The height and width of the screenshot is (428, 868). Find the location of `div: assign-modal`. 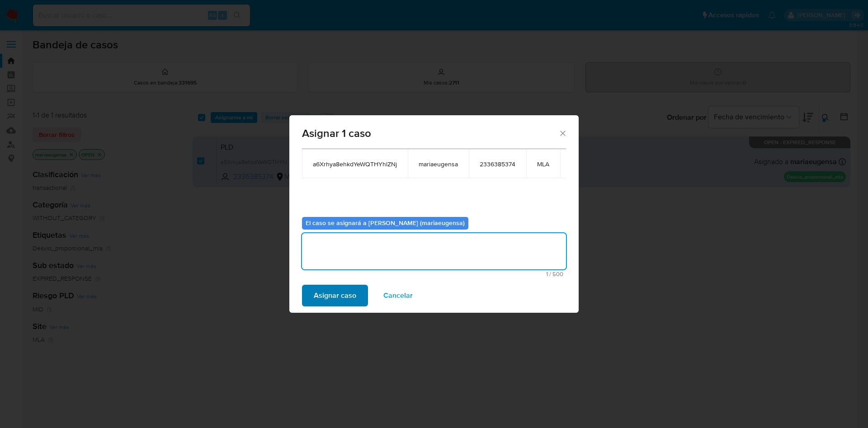

div: assign-modal is located at coordinates (434, 214).